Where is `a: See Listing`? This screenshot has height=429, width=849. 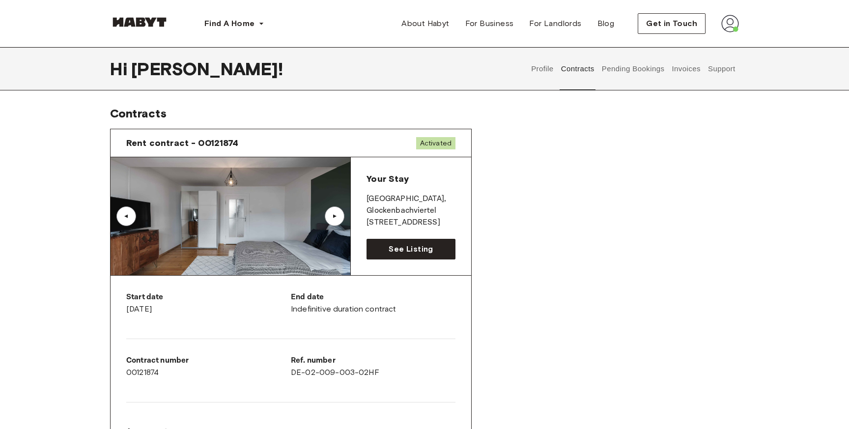 a: See Listing is located at coordinates (411, 249).